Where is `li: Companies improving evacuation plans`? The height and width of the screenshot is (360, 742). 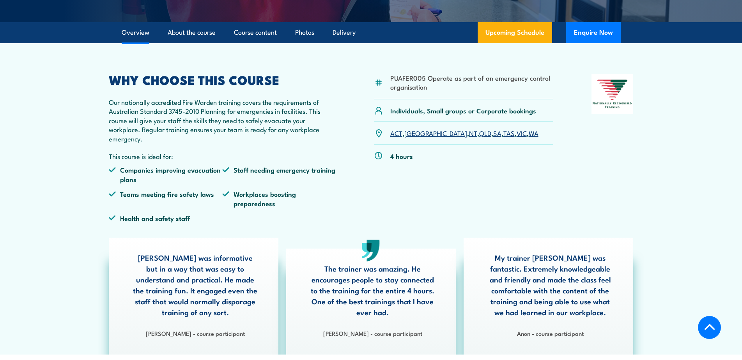
li: Companies improving evacuation plans is located at coordinates (166, 174).